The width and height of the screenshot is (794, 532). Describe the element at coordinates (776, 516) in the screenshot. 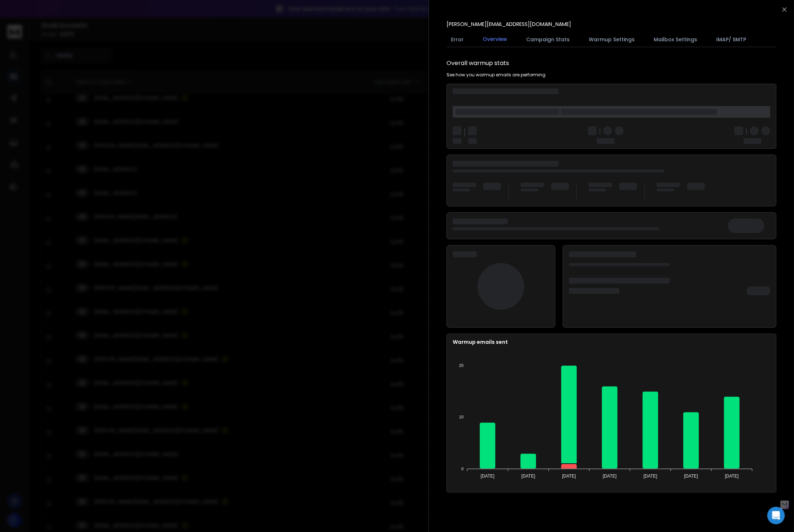

I see `div: Open Intercom Messenger` at that location.